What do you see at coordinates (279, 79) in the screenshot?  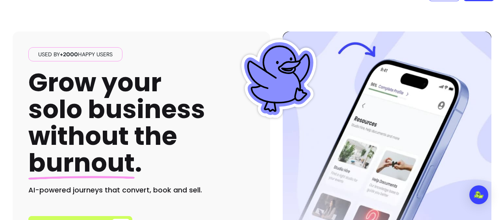 I see `img: Fluum Duck sticker` at bounding box center [279, 79].